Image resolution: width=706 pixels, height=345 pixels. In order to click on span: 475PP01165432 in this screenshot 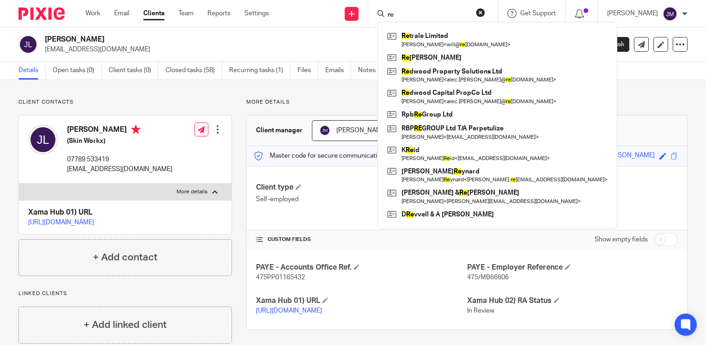, I will do `click(281, 277)`.